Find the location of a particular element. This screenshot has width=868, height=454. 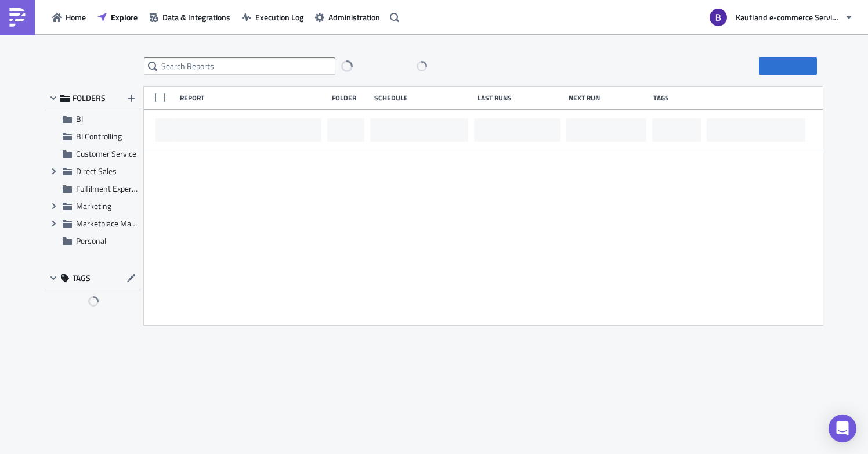

div: Last Runs is located at coordinates (520, 98).